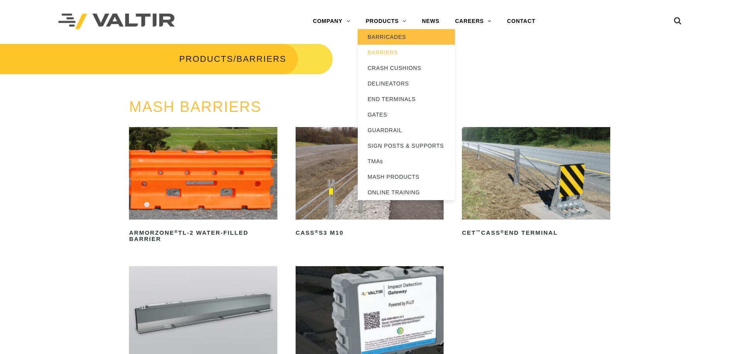 The image size is (740, 354). Describe the element at coordinates (536, 233) in the screenshot. I see `h2: CET CASS End Terminal` at that location.